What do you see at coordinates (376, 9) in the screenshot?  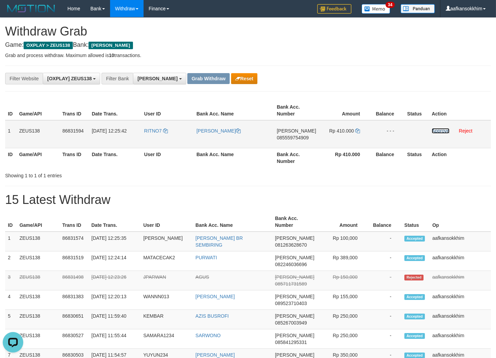 I see `img: Button%20Memo.svg` at bounding box center [376, 9].